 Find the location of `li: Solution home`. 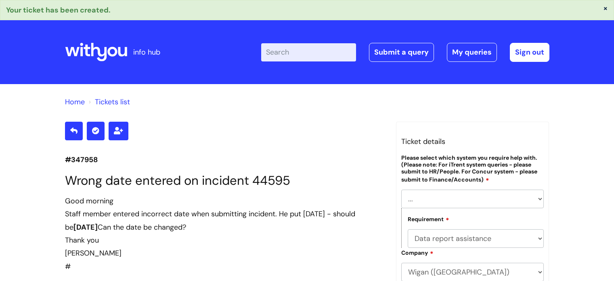

li: Solution home is located at coordinates (75, 102).